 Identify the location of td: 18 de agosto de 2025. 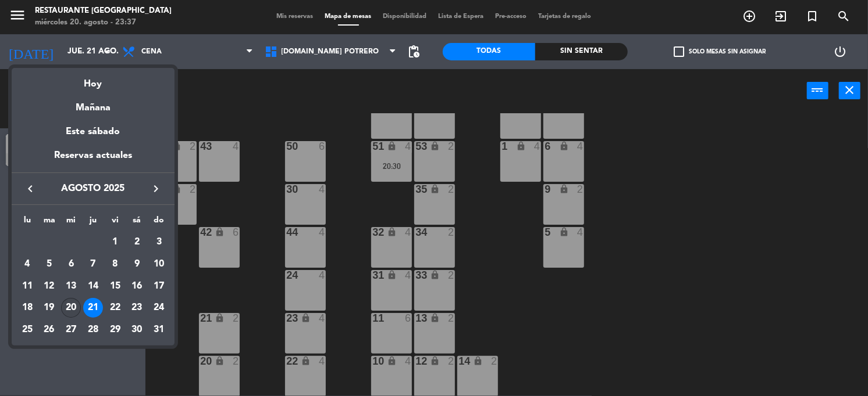
(27, 308).